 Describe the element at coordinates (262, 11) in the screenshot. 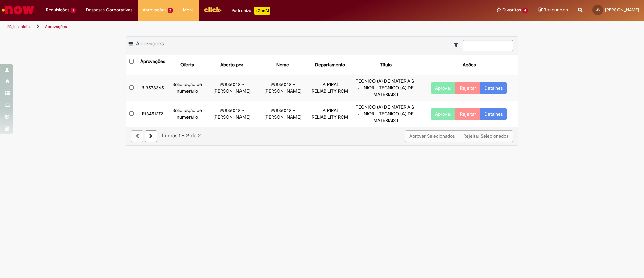

I see `p: +GenAi` at that location.